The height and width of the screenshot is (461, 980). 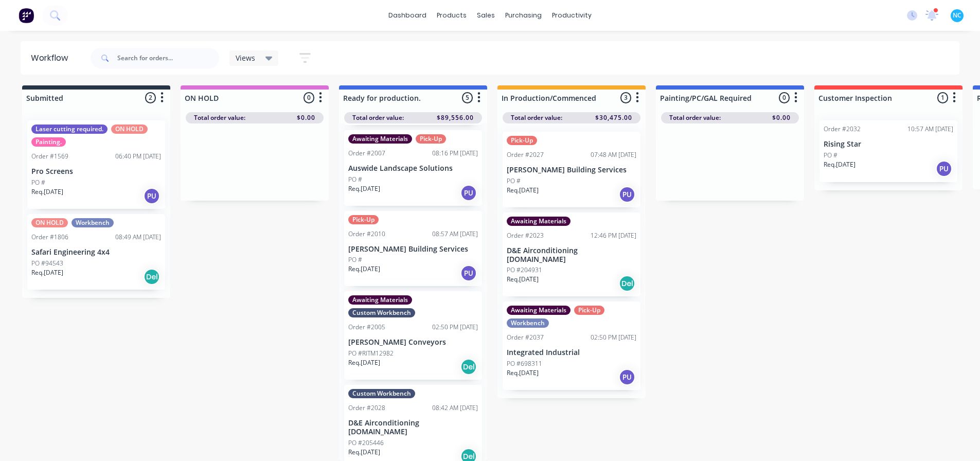 I want to click on p: PO #204931, so click(x=524, y=270).